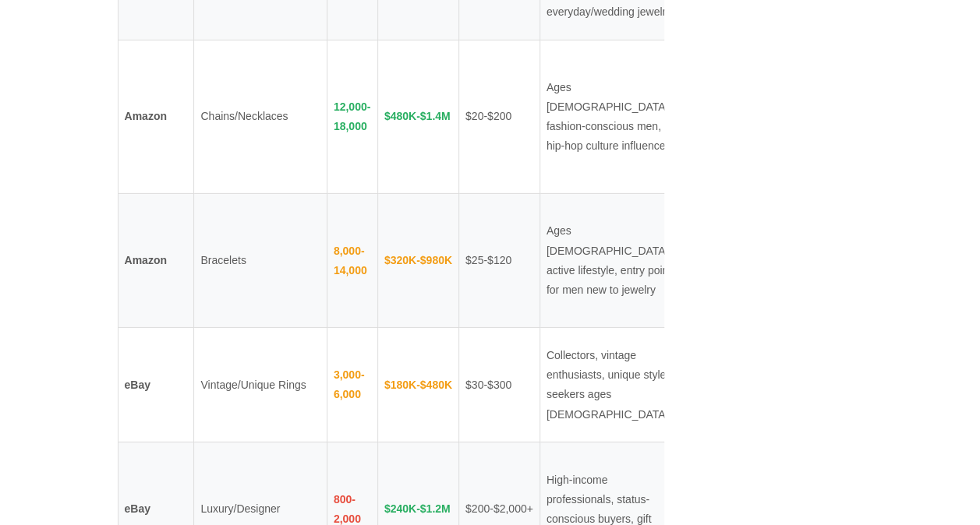 This screenshot has height=525, width=980. I want to click on td: eBay, so click(156, 385).